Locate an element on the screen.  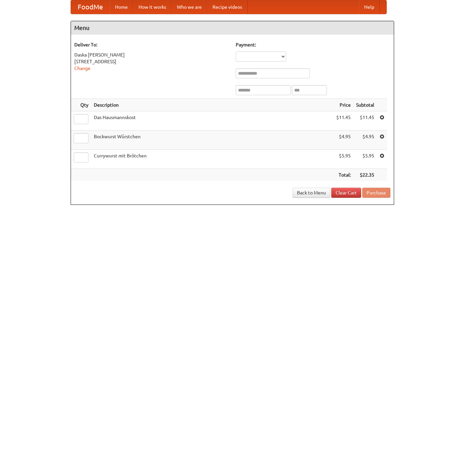
h5: Payment: is located at coordinates (313, 45).